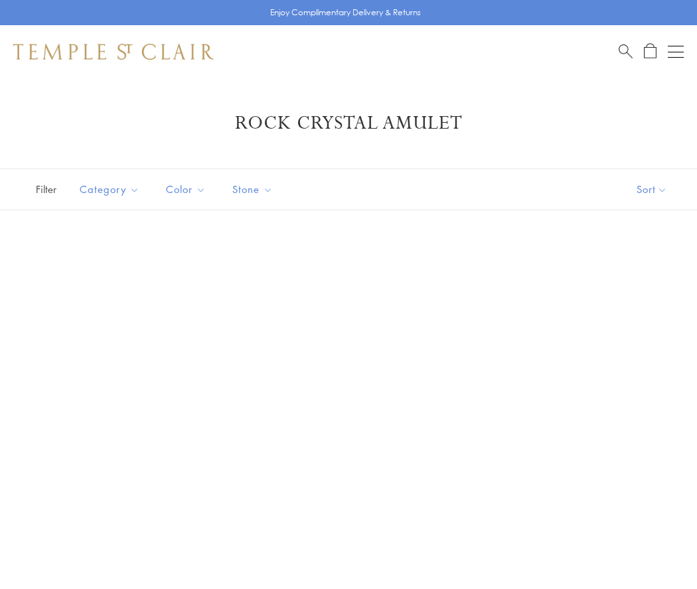 This screenshot has width=697, height=589. I want to click on a: Search, so click(625, 51).